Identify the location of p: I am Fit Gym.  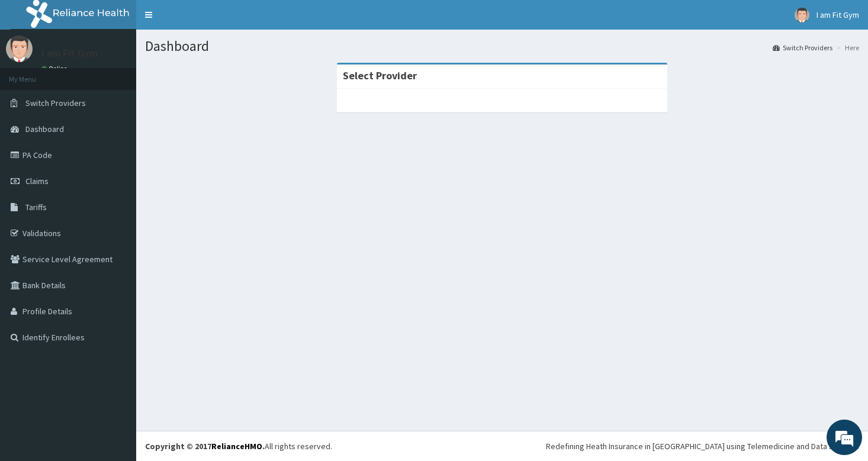
(69, 53).